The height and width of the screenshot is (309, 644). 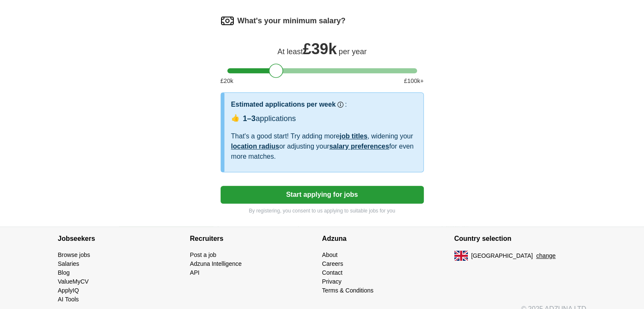 What do you see at coordinates (333, 264) in the screenshot?
I see `a: Careers` at bounding box center [333, 264].